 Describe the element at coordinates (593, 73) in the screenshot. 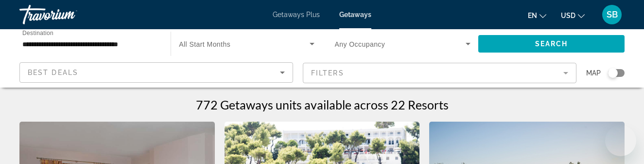

I see `span: Map` at that location.